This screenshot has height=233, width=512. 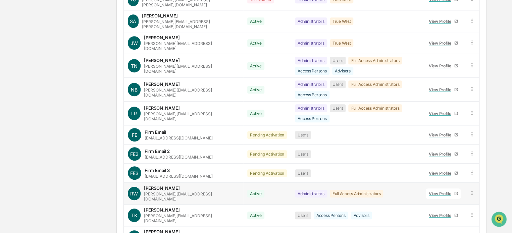 What do you see at coordinates (26, 77) in the screenshot?
I see `div: Past conversations` at bounding box center [26, 77].